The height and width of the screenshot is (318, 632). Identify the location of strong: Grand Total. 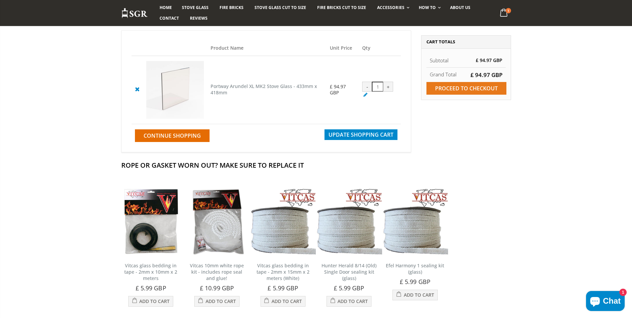
(443, 74).